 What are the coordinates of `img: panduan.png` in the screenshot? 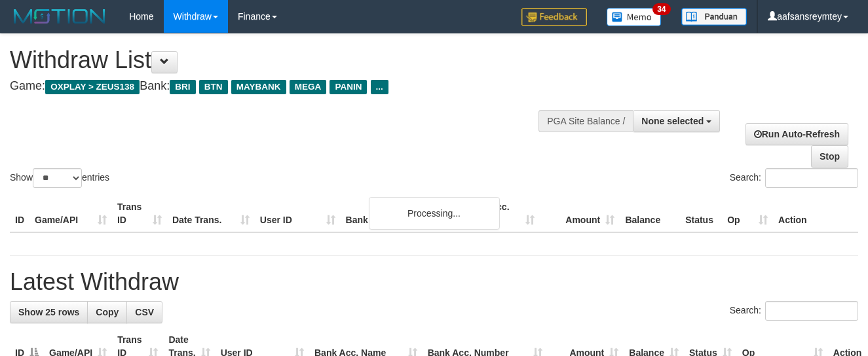 It's located at (714, 16).